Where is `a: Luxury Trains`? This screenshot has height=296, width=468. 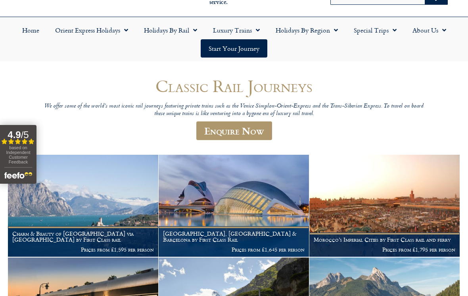 a: Luxury Trains is located at coordinates (237, 30).